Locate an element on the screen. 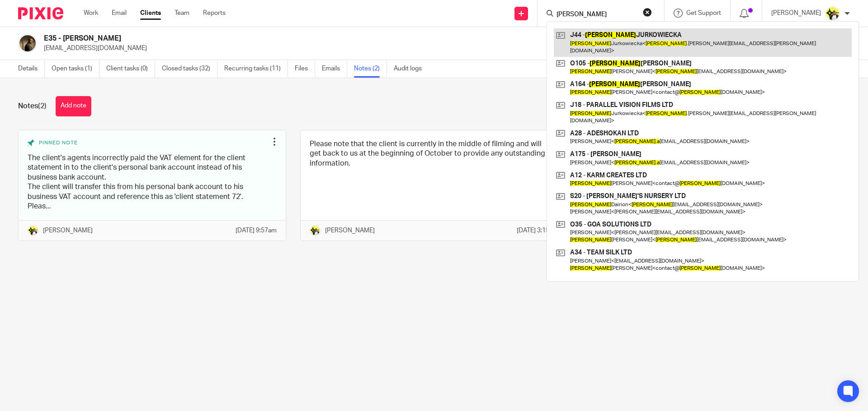  a: Audit logs is located at coordinates (411, 69).